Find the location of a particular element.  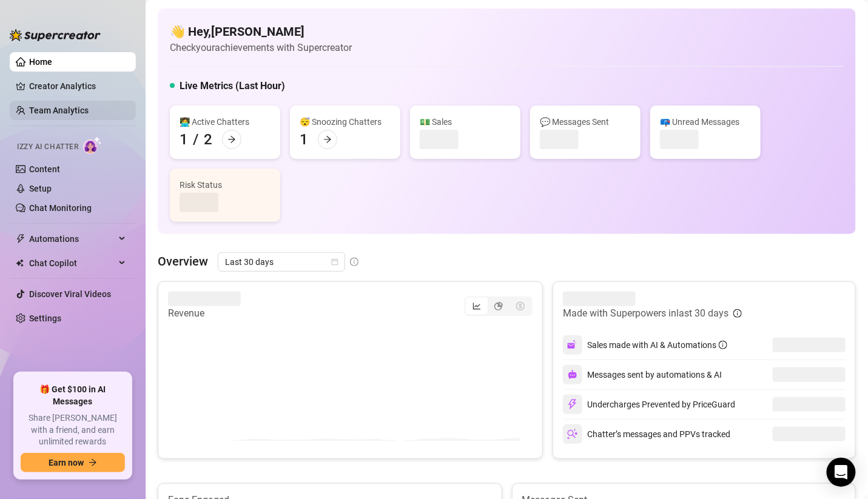

div: Sales made with AI & Automations is located at coordinates (657, 345).